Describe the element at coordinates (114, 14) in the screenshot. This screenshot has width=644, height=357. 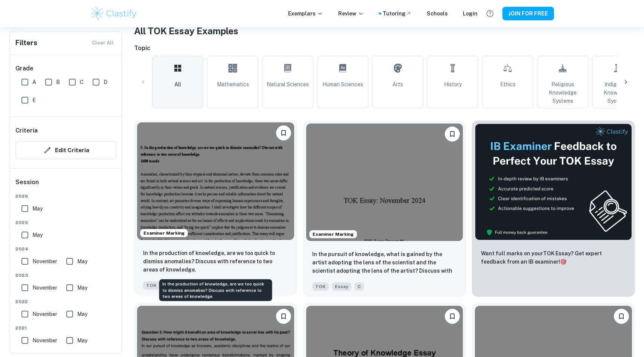
I see `a: Clastify logo` at that location.